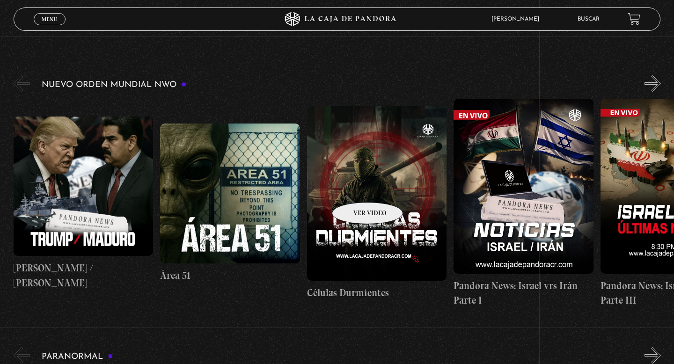 The width and height of the screenshot is (674, 364). Describe the element at coordinates (523, 293) in the screenshot. I see `h4: Pandora News: Israel vrs Irán Parte I` at that location.